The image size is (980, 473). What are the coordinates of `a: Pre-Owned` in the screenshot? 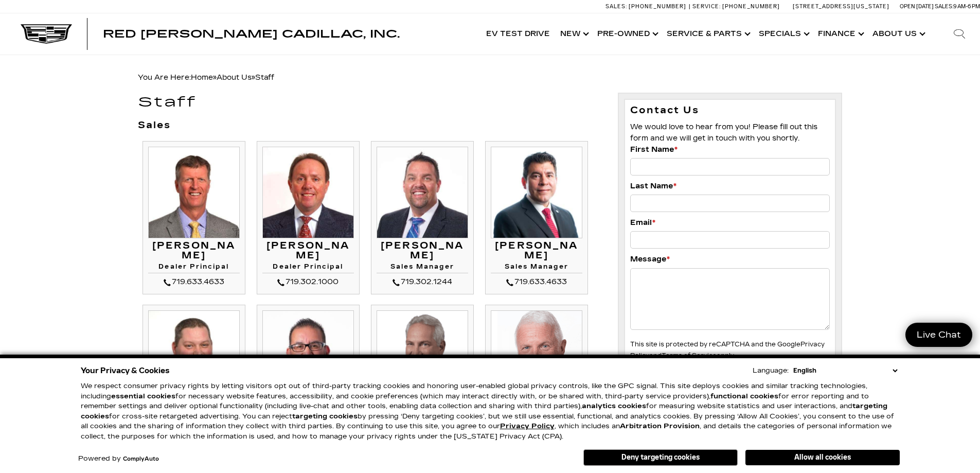 It's located at (627, 34).